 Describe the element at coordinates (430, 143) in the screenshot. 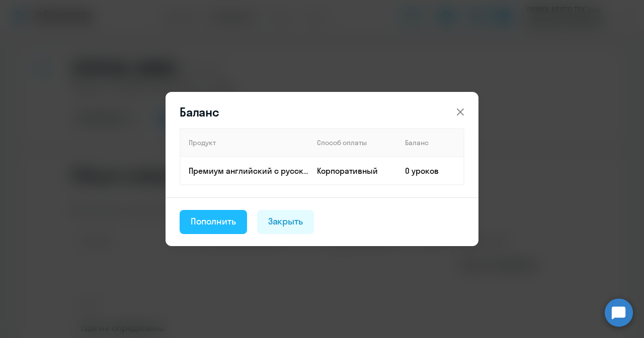

I see `th: Баланс` at that location.